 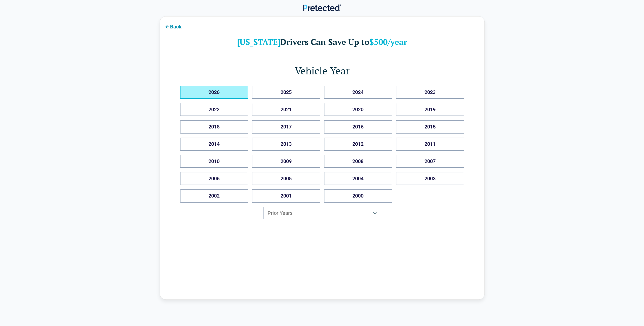 I want to click on button: 2004, so click(x=358, y=179).